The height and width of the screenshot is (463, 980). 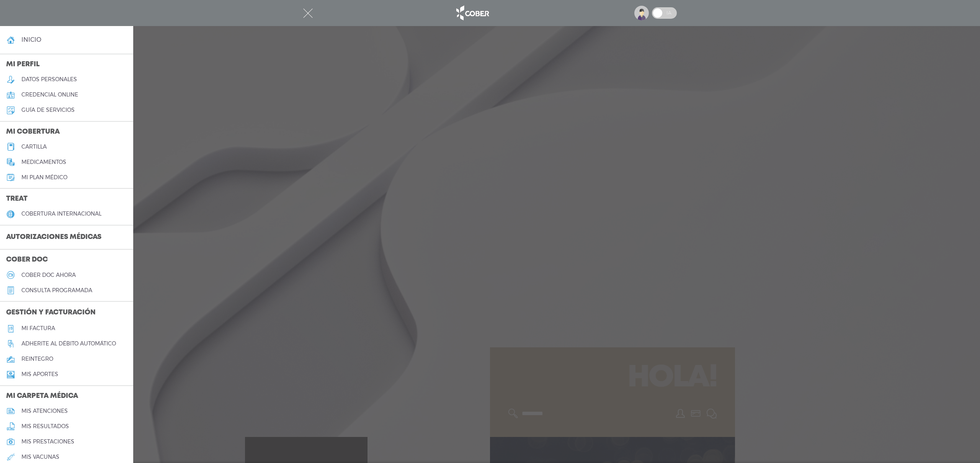 I want to click on h5: mis atenciones, so click(x=44, y=411).